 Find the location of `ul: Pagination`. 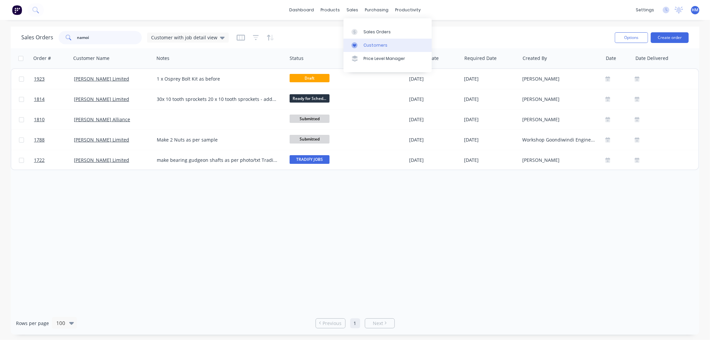

ul: Pagination is located at coordinates (355, 323).